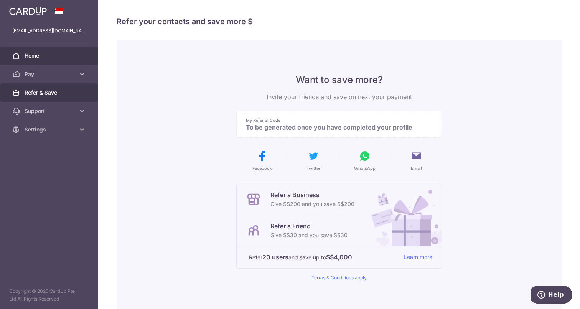  Describe the element at coordinates (50, 56) in the screenshot. I see `span: Home` at that location.